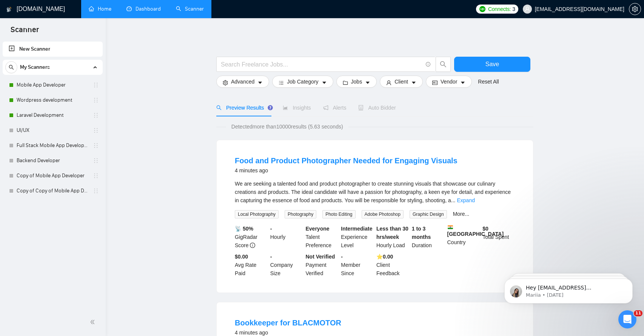  Describe the element at coordinates (251, 237) in the screenshot. I see `div: GigRadar Score` at that location.